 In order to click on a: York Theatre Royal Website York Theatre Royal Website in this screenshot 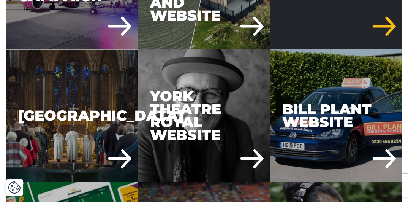, I will do `click(204, 116)`.